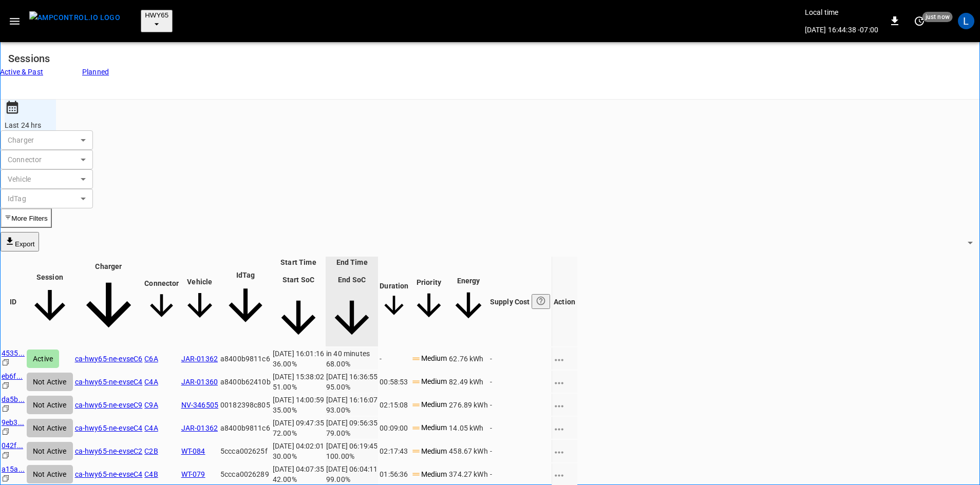 This screenshot has height=485, width=980. Describe the element at coordinates (352, 280) in the screenshot. I see `p: End SoC` at that location.